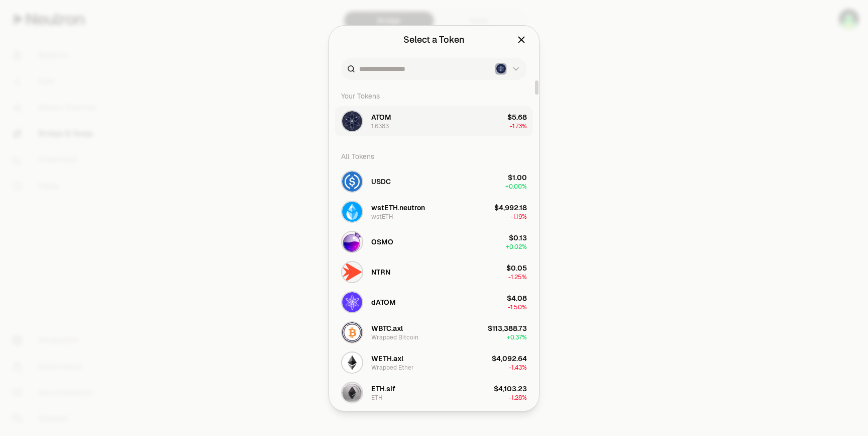  Describe the element at coordinates (434, 40) in the screenshot. I see `div: Select a Token` at that location.